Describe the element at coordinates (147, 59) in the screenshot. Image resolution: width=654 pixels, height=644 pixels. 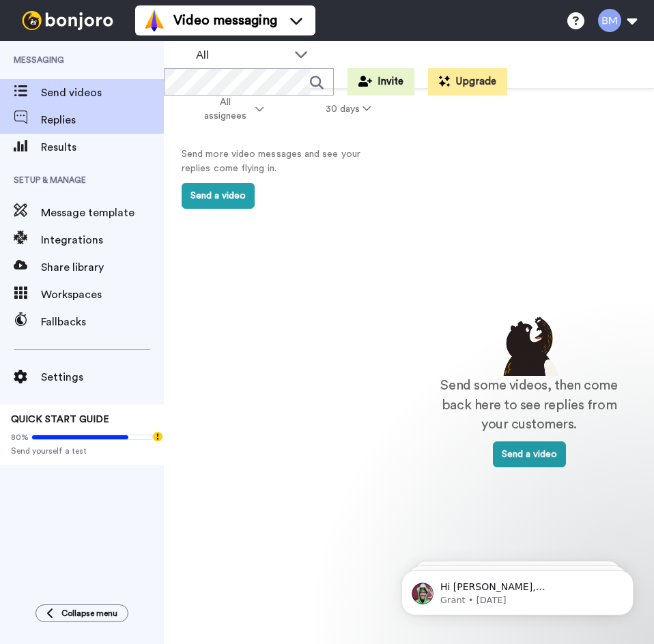
I see `p: Message from Grant, sent 1w ago` at that location.